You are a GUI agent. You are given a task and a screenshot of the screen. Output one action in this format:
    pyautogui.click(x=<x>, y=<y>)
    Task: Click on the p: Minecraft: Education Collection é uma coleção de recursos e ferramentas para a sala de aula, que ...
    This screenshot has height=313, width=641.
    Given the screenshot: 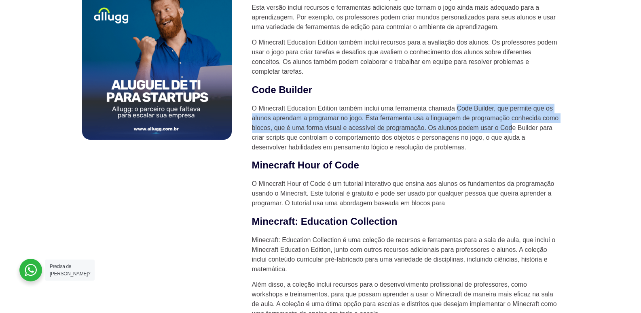 What is the action you would take?
    pyautogui.click(x=406, y=254)
    